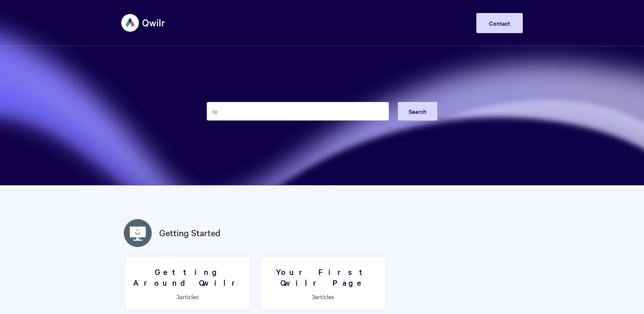 The width and height of the screenshot is (644, 314). What do you see at coordinates (322, 277) in the screenshot?
I see `h3: Your First Qwilr Page` at bounding box center [322, 277].